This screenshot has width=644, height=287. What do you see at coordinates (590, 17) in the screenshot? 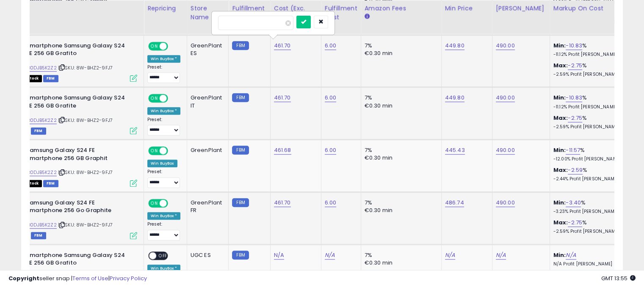
I see `th: The percentage added to the cost of goods (COGS) that forms the calculator for Min & Max prices.` at bounding box center [590, 17].